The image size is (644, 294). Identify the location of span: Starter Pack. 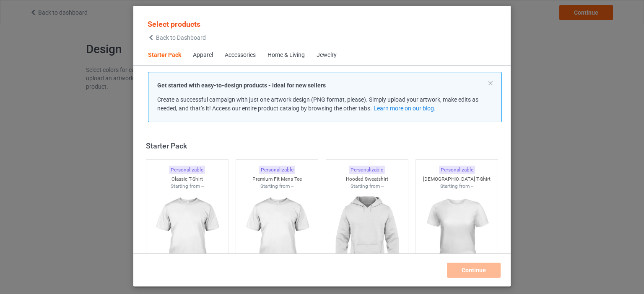
(165, 55).